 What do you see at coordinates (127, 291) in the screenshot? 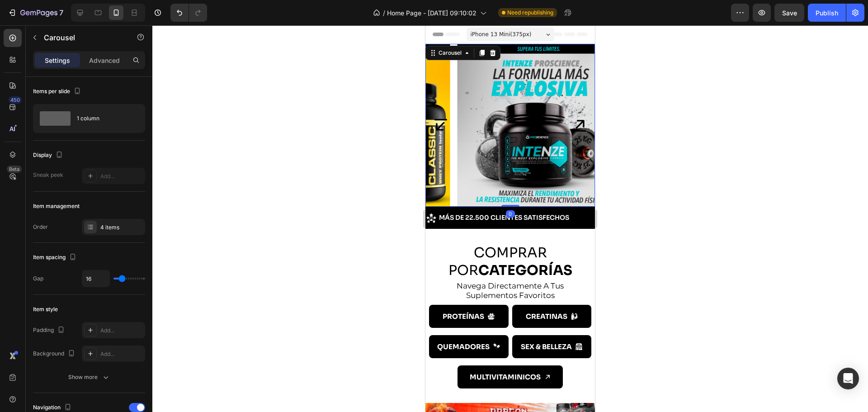
I see `button: <p>CREATINAS</p>` at bounding box center [127, 291].